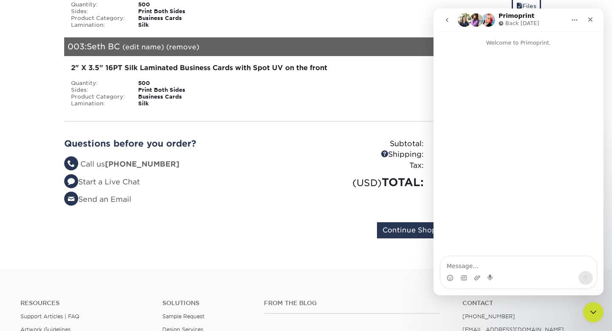 The height and width of the screenshot is (331, 612). Describe the element at coordinates (467, 67) in the screenshot. I see `div: Group Shipped` at that location.